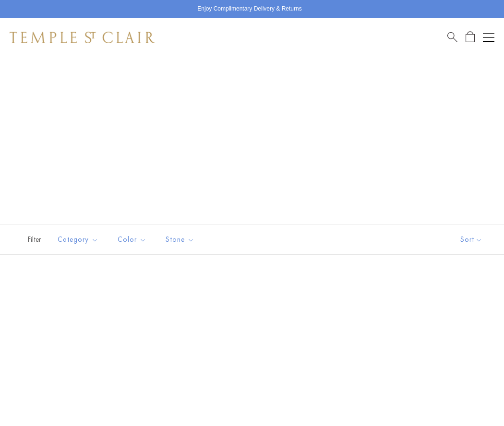 The image size is (504, 426). I want to click on p: Enjoy Complimentary Delivery & Returns, so click(249, 9).